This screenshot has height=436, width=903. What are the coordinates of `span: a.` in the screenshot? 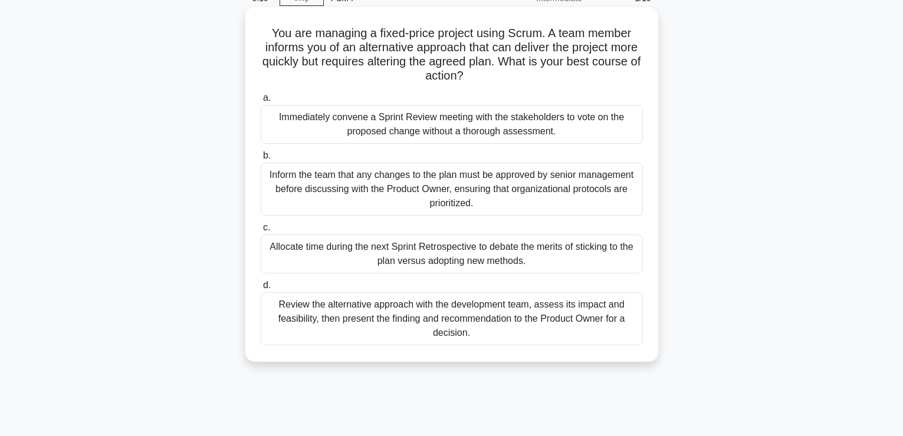 It's located at (266, 97).